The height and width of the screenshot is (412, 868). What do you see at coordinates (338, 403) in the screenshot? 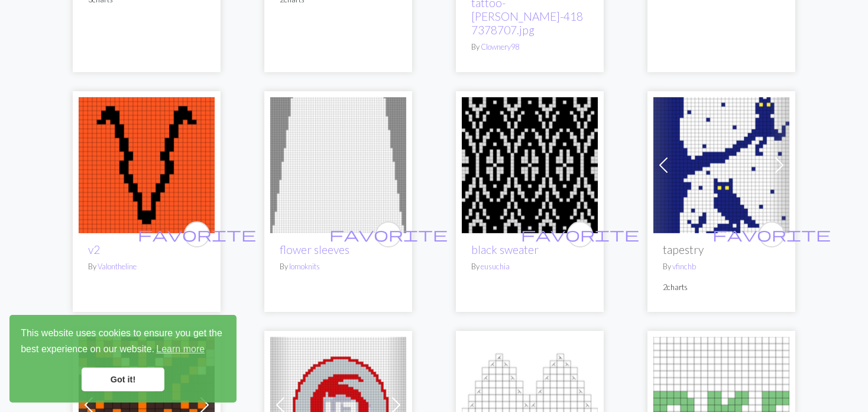
I see `a: Screenshot 2025-06-14 at 11.15.14 AM.png` at bounding box center [338, 403].